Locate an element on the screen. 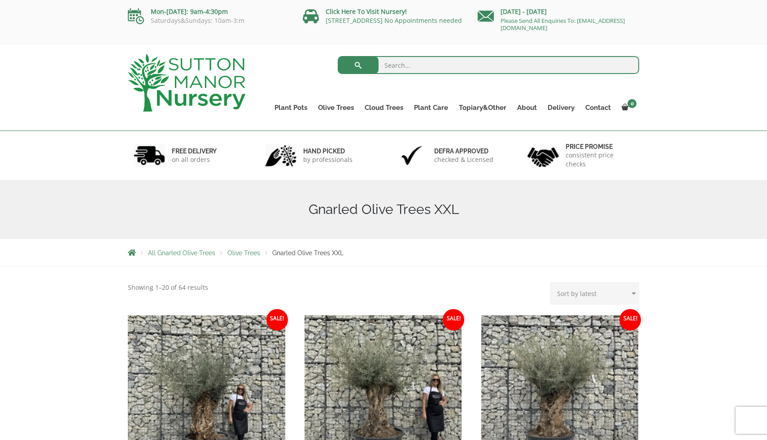  a: 0 is located at coordinates (628, 108).